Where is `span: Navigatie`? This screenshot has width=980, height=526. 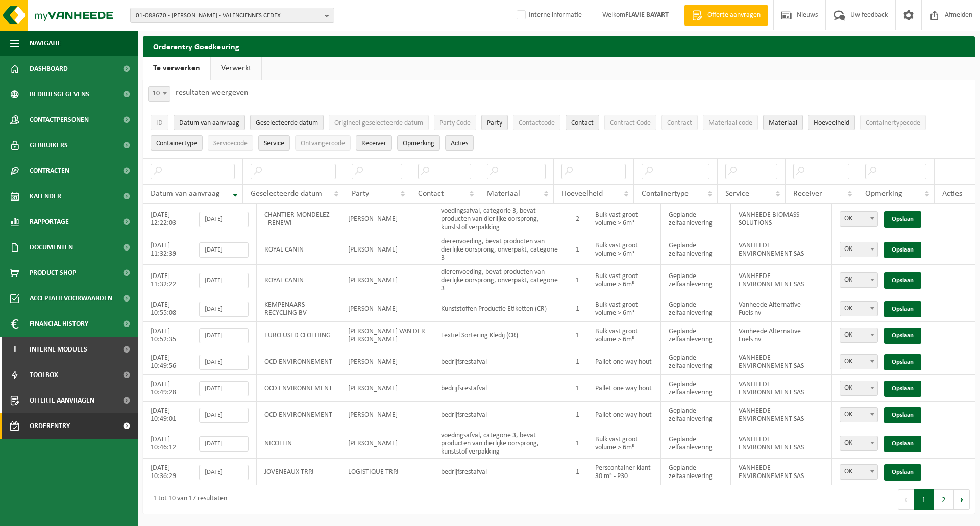 span: Navigatie is located at coordinates (46, 44).